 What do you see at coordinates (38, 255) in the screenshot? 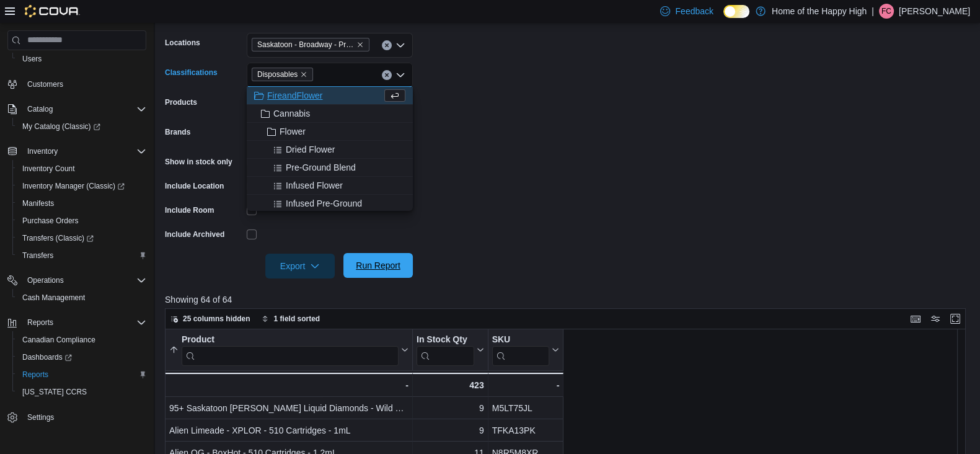
I see `a: Transfers` at bounding box center [38, 255].